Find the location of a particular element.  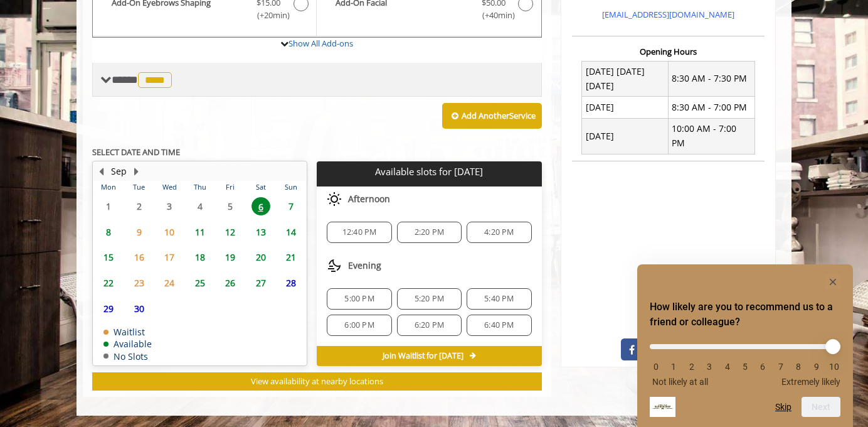

th: Sat is located at coordinates (260, 187).